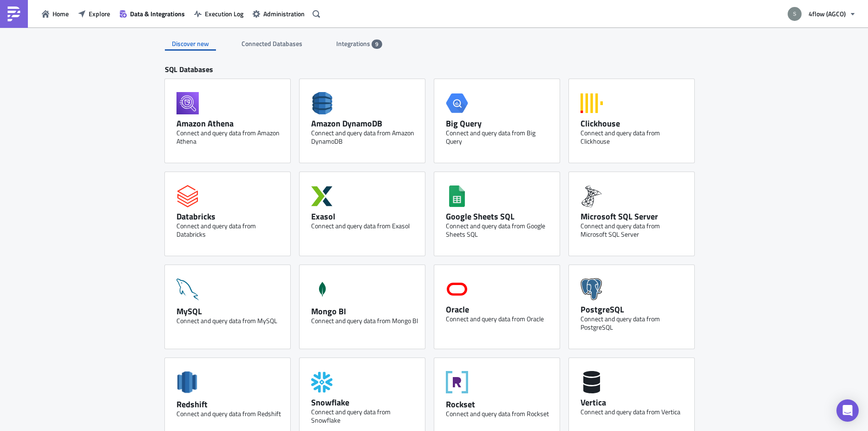 Image resolution: width=868 pixels, height=431 pixels. What do you see at coordinates (499, 230) in the screenshot?
I see `div: Connect and query data from Google Sheets SQL` at bounding box center [499, 230].